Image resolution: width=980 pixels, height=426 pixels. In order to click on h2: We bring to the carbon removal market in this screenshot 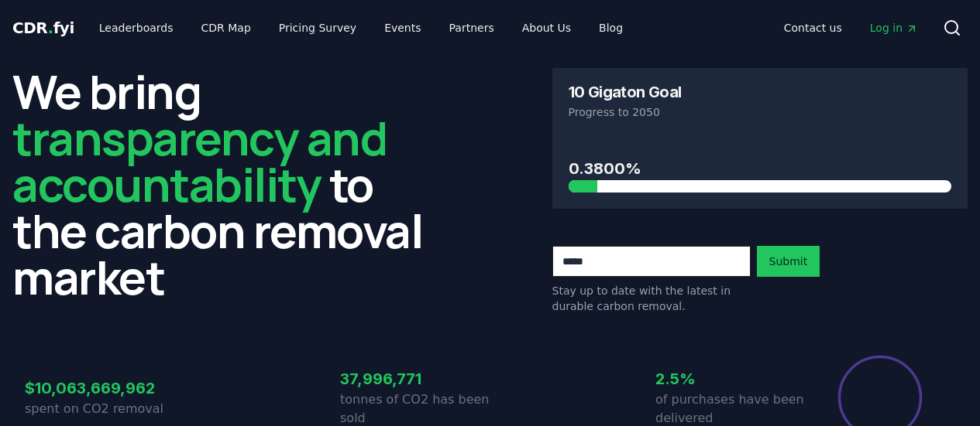, I will do `click(220, 184)`.